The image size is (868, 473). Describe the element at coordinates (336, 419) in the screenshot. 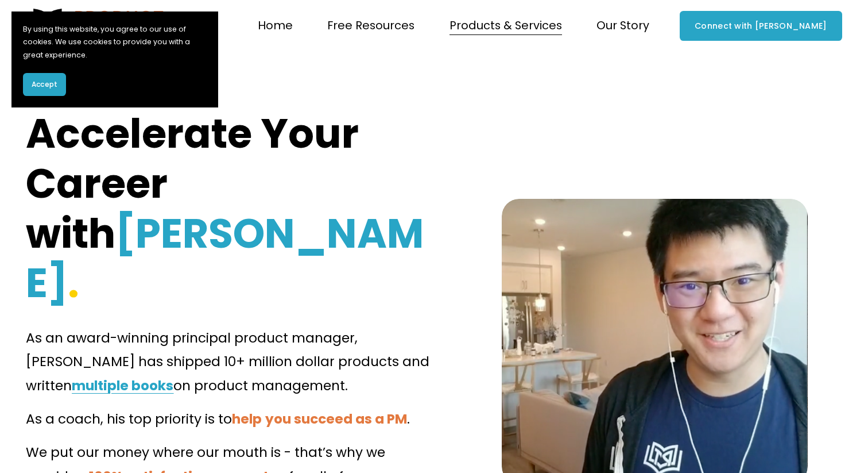

I see `strong: you succeed as a PM` at that location.